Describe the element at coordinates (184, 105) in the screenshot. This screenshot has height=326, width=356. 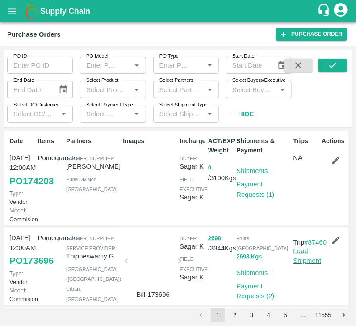
I see `label: Select Shipment Type` at that location.